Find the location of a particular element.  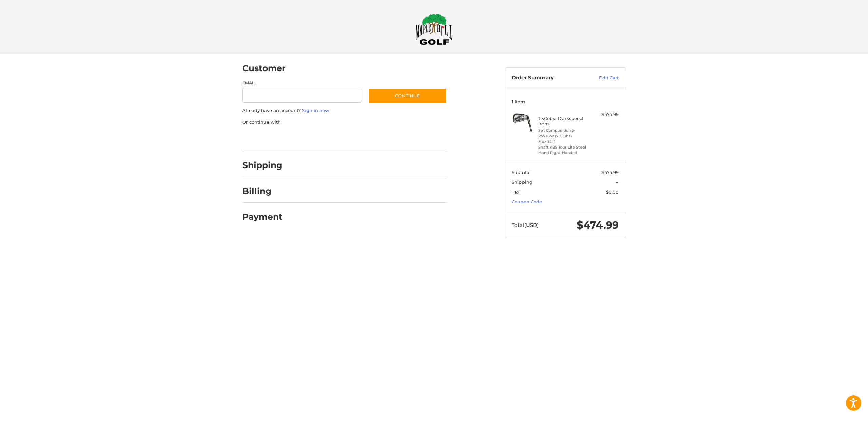

button: Continue is located at coordinates (408, 95).